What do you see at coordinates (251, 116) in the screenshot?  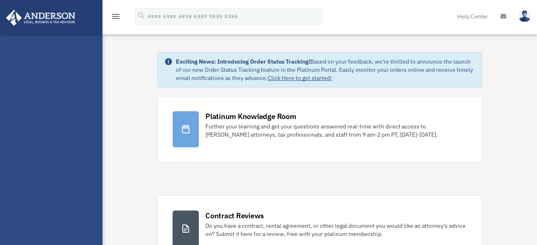 I see `div: Platinum Knowledge Room` at bounding box center [251, 116].